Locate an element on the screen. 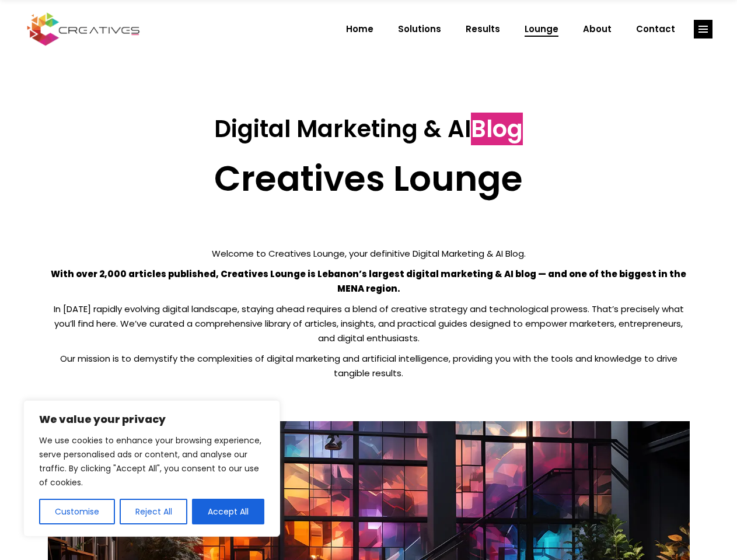 Image resolution: width=737 pixels, height=560 pixels. span: Blog is located at coordinates (496, 129).